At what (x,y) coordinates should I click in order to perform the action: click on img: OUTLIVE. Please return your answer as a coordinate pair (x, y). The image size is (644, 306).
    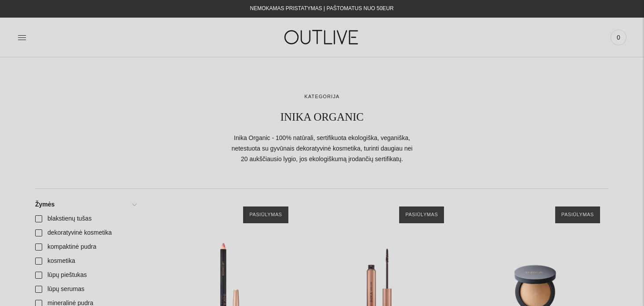
    Looking at the image, I should click on (322, 37).